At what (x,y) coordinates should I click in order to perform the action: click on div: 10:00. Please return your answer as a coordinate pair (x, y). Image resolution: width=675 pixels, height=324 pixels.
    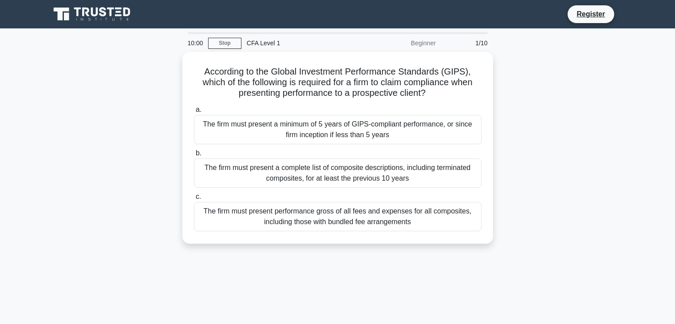
    Looking at the image, I should click on (195, 43).